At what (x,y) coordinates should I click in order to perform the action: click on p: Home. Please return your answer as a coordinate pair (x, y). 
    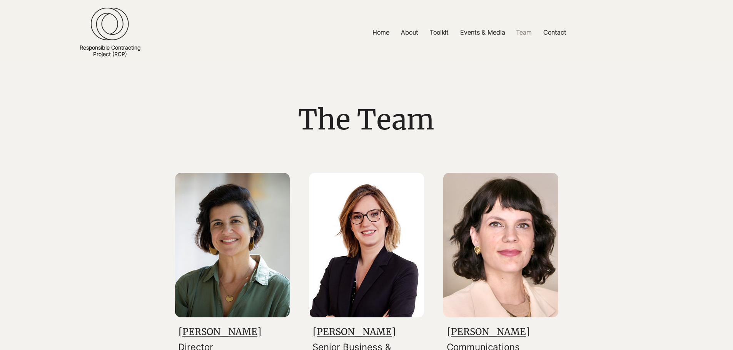
    Looking at the image, I should click on (381, 32).